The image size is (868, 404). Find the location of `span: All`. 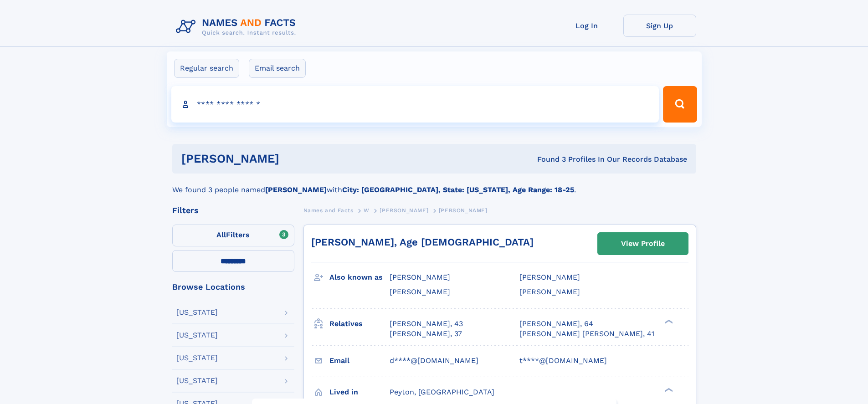

span: All is located at coordinates (221, 235).